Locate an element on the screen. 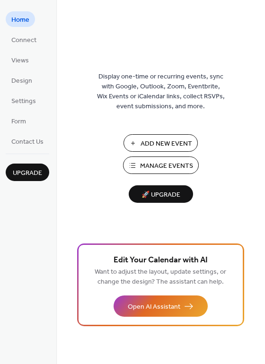 The width and height of the screenshot is (265, 364). a: Form is located at coordinates (18, 121).